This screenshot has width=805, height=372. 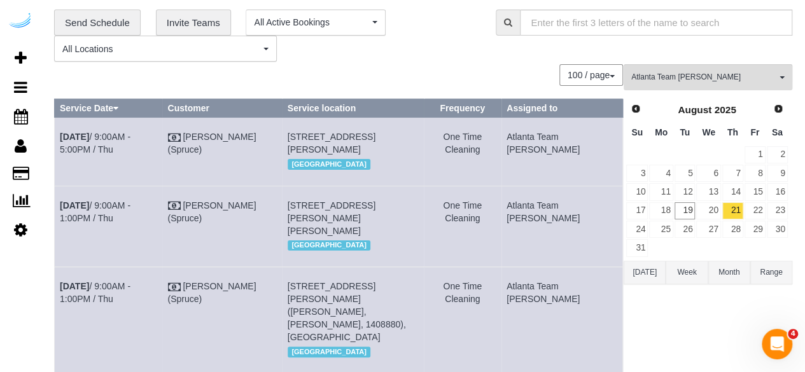 What do you see at coordinates (656, 22) in the screenshot?
I see `input: Enter the first 3 letters of the name to search` at bounding box center [656, 22].